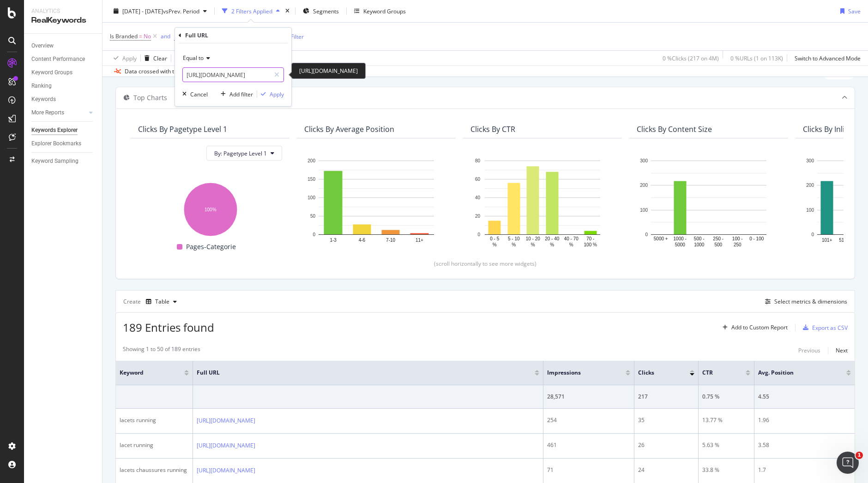  What do you see at coordinates (63, 130) in the screenshot?
I see `a: Keywords Explorer` at bounding box center [63, 130].